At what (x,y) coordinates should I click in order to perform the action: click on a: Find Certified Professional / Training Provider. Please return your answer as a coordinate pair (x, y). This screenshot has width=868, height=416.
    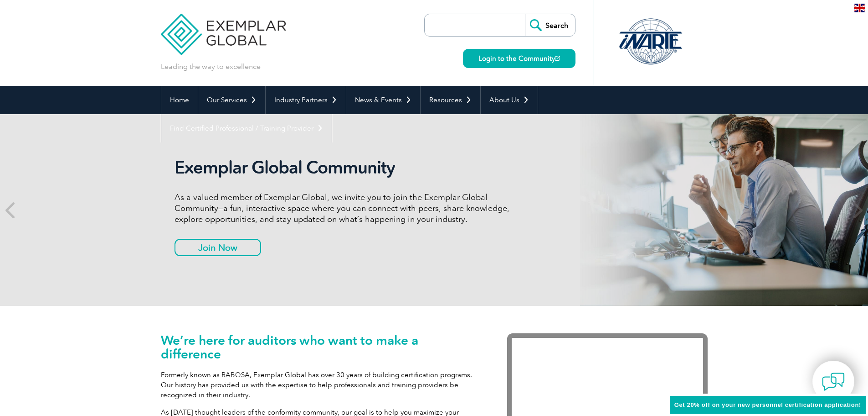
    Looking at the image, I should click on (246, 128).